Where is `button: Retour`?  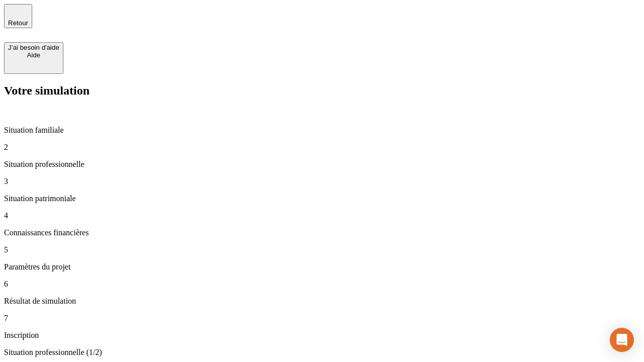
button: Retour is located at coordinates (18, 16).